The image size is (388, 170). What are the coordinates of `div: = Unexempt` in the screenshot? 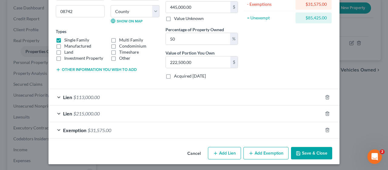 It's located at (270, 18).